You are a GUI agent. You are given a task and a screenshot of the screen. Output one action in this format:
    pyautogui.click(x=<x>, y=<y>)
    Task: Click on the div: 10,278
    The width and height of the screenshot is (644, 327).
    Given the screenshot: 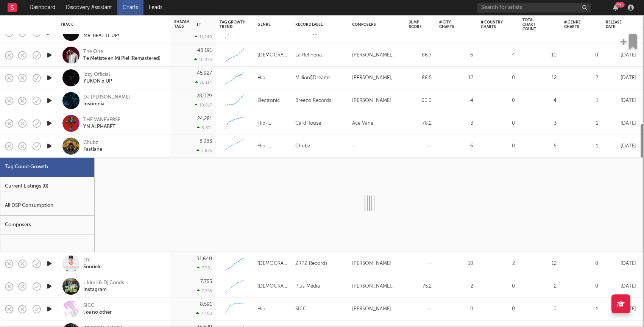 What is the action you would take?
    pyautogui.click(x=202, y=60)
    